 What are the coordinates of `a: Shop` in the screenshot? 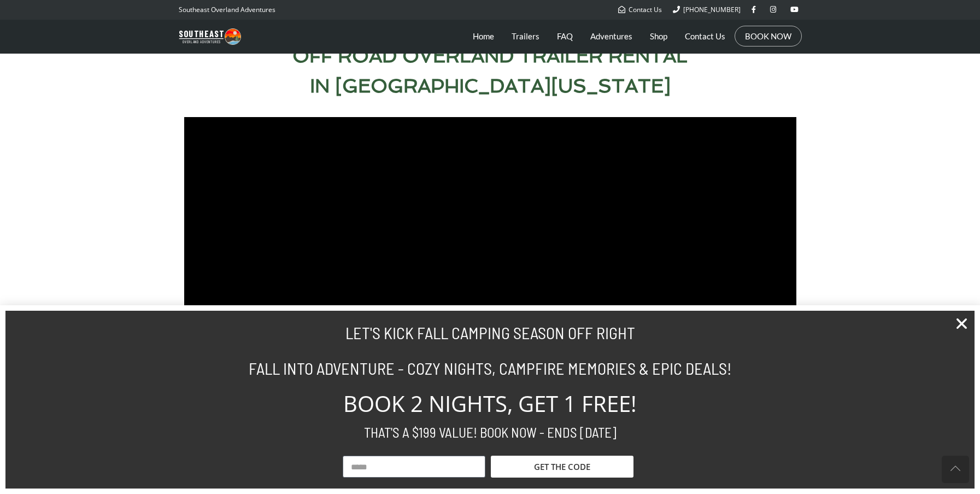 It's located at (659, 36).